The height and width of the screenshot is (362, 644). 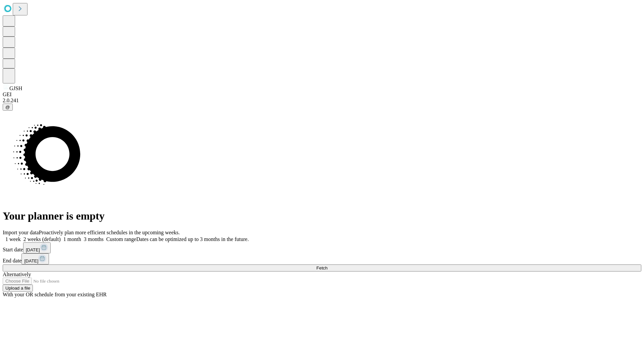 I want to click on span: 2 weeks (default), so click(x=42, y=239).